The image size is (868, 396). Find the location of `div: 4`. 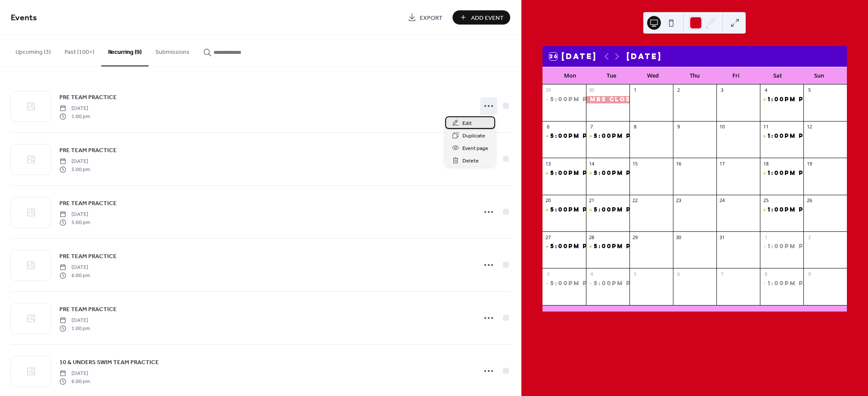

div: 4 is located at coordinates (592, 273).